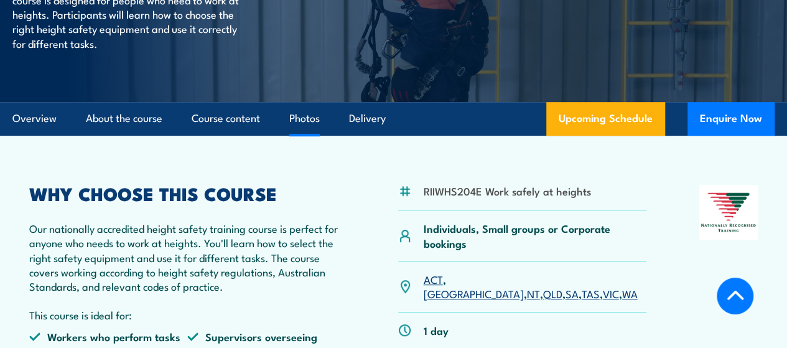  I want to click on p: Individuals, Small groups or Corporate bookings, so click(535, 235).